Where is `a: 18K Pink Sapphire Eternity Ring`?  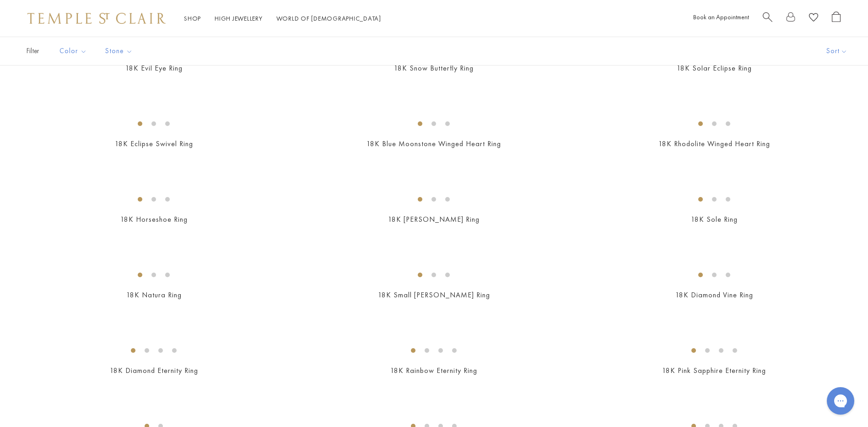
a: 18K Pink Sapphire Eternity Ring is located at coordinates (713, 370).